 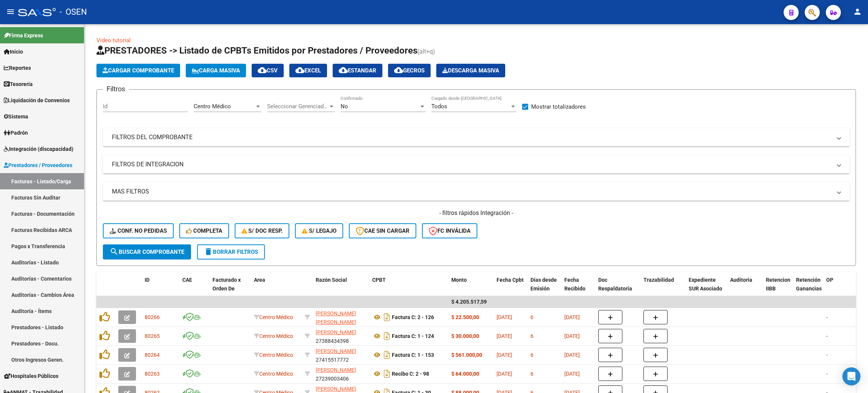 I want to click on datatable-header-cell: Trazabilidad, so click(x=663, y=288).